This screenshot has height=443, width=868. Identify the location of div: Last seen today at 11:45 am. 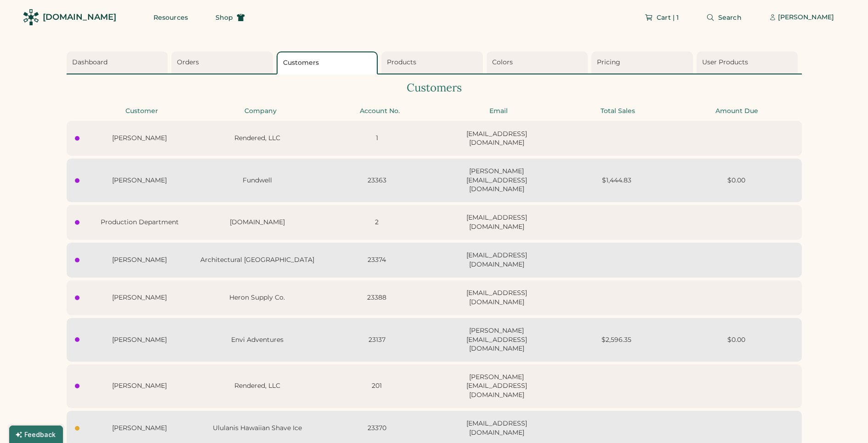
(78, 222).